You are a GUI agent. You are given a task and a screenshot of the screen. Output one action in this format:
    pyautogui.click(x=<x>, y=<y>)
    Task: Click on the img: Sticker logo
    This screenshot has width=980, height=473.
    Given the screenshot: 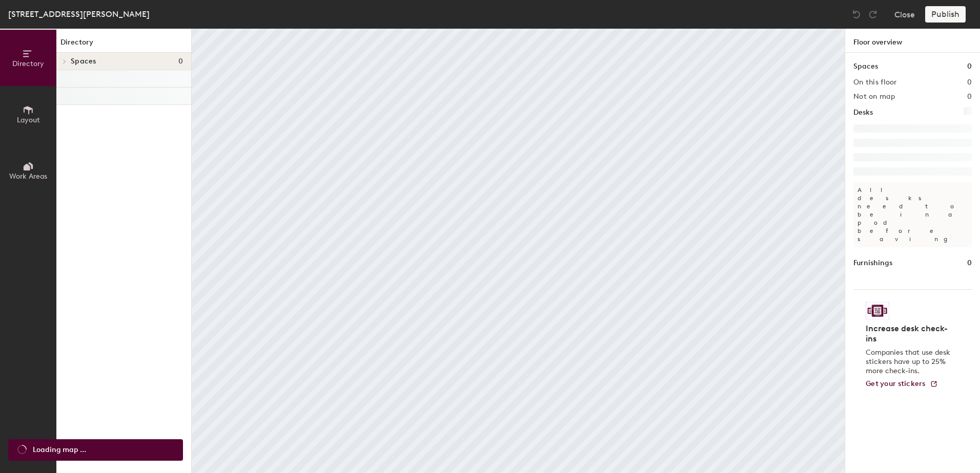 What is the action you would take?
    pyautogui.click(x=878, y=311)
    